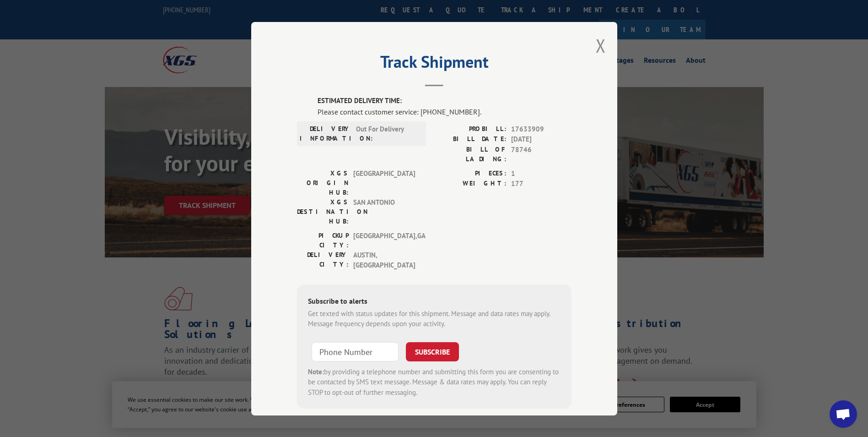 Image resolution: width=868 pixels, height=437 pixels. What do you see at coordinates (471, 184) in the screenshot?
I see `label: WEIGHT:` at bounding box center [471, 184].